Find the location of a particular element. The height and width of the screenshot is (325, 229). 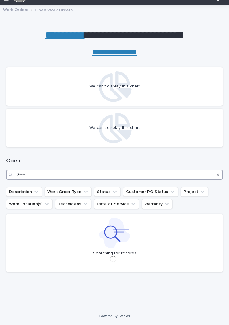

a: Powered By Stacker is located at coordinates (114, 317).